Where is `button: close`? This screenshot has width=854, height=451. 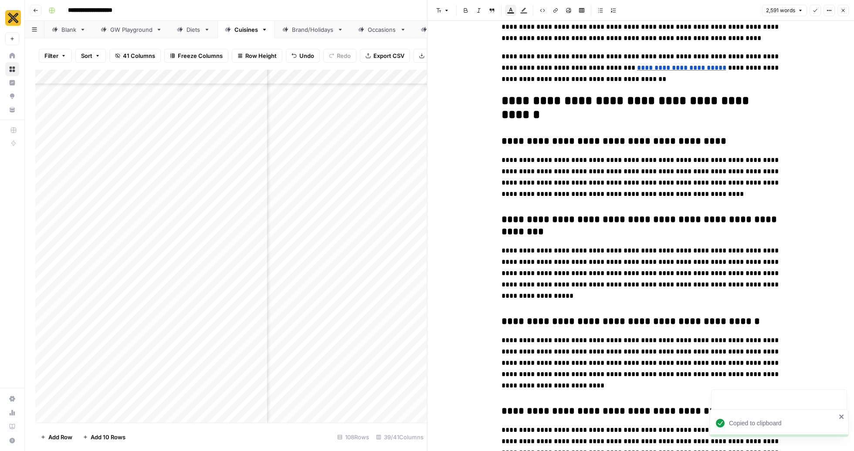 button: close is located at coordinates (842, 417).